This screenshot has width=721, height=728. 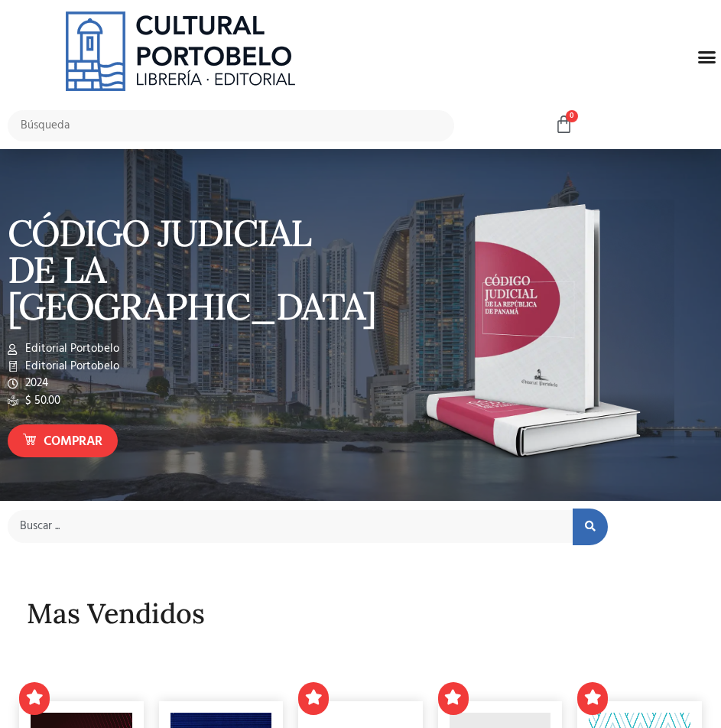 I want to click on span: $ 50.00, so click(x=41, y=401).